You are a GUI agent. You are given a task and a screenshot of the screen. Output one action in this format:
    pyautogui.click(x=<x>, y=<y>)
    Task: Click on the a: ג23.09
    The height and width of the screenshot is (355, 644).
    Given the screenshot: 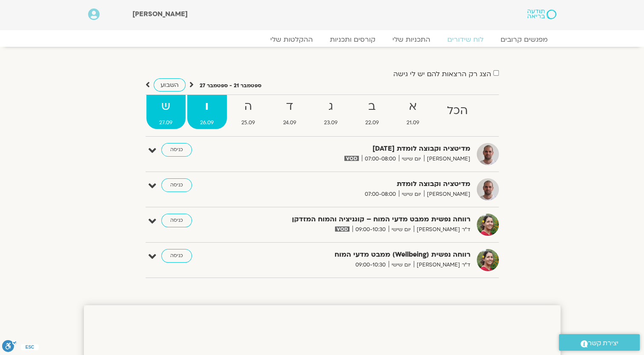 What is the action you would take?
    pyautogui.click(x=330, y=112)
    